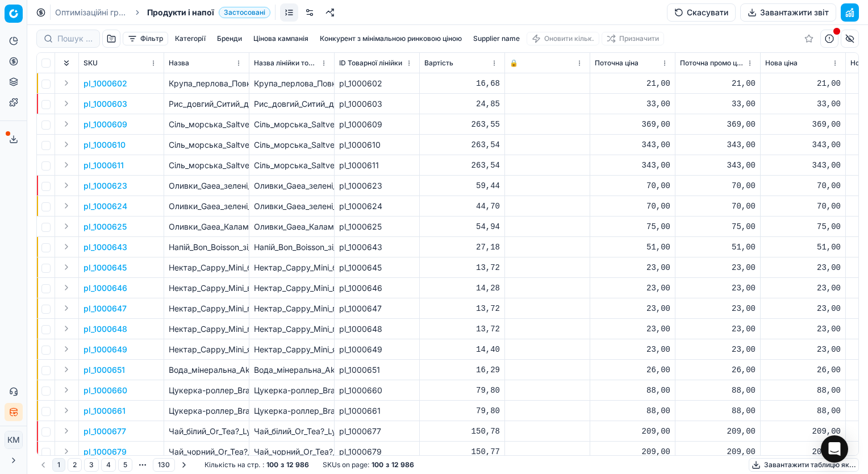 The width and height of the screenshot is (868, 474). I want to click on div: Оливки_Gaea_зелені_з_лимоном_та_орегано_65_г, so click(292, 186).